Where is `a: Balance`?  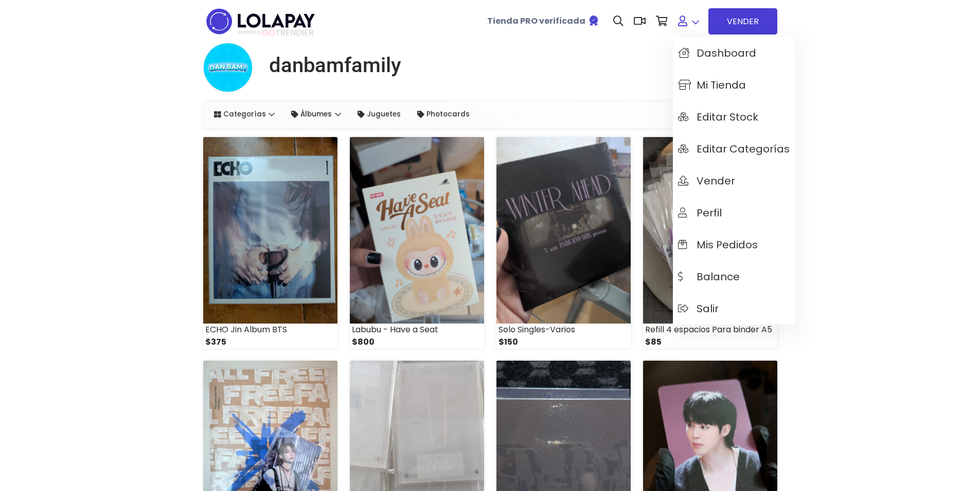
a: Balance is located at coordinates (734, 277).